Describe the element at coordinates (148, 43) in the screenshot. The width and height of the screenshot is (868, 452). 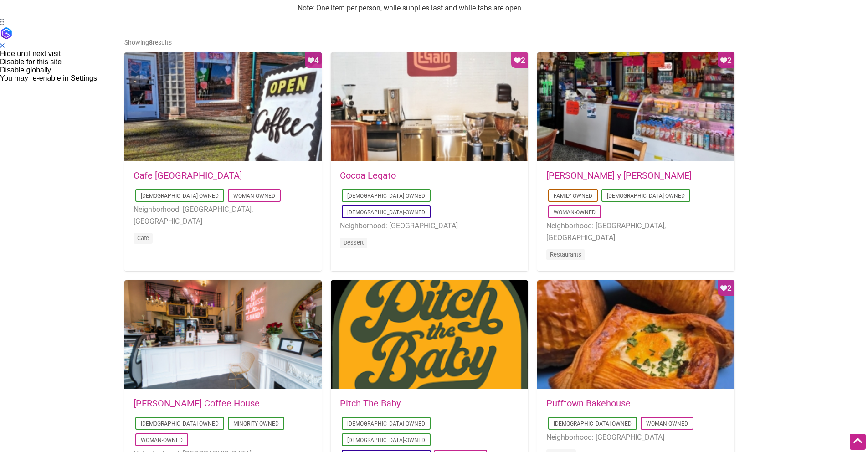
I see `span: Showing results` at that location.